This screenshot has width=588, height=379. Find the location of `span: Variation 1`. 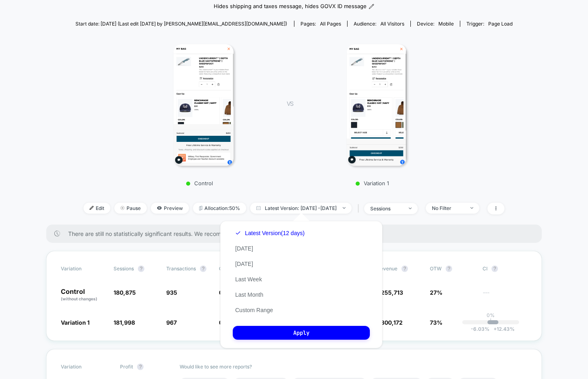

span: Variation 1 is located at coordinates (75, 322).